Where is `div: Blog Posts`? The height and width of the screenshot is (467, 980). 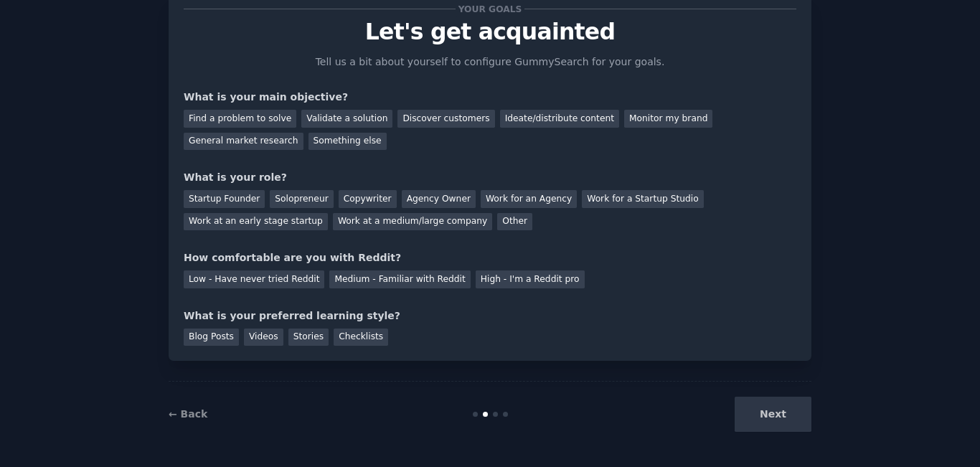 div: Blog Posts is located at coordinates (211, 337).